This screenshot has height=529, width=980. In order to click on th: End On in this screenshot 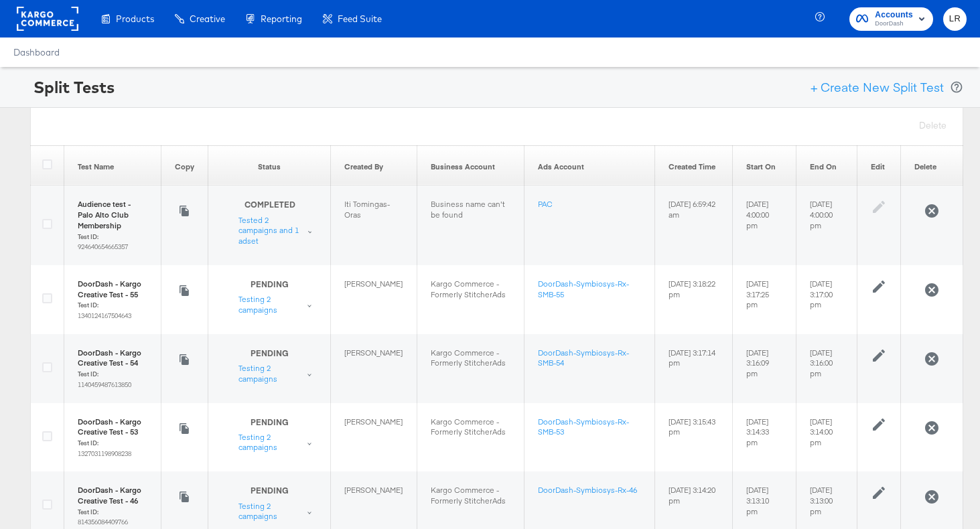, I will do `click(826, 166)`.